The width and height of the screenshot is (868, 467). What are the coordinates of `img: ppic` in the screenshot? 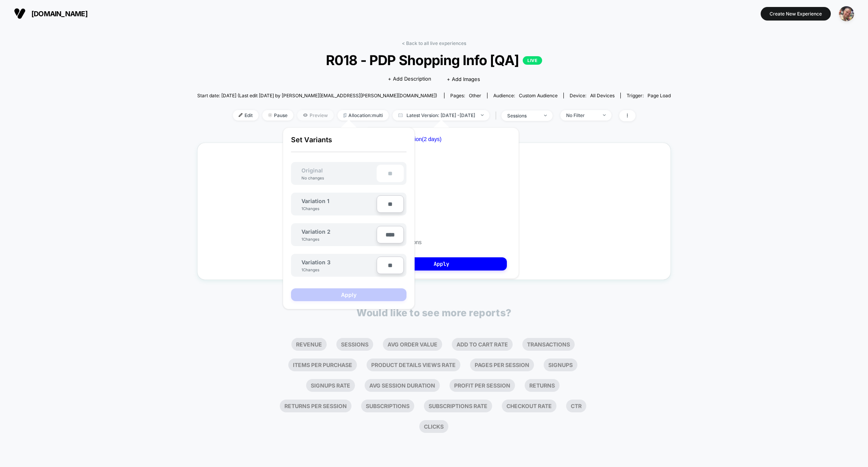 It's located at (846, 14).